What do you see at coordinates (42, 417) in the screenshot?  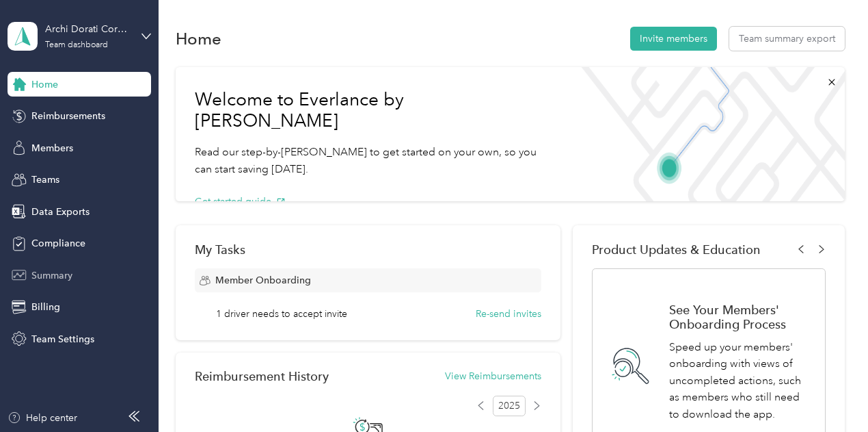 I see `button: Help center` at bounding box center [42, 417].